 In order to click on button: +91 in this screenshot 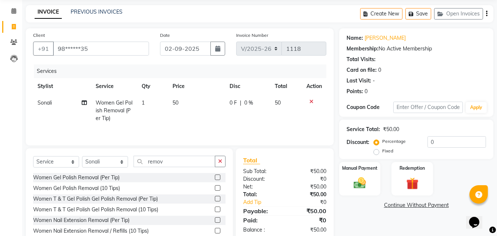, I will do `click(43, 49)`.